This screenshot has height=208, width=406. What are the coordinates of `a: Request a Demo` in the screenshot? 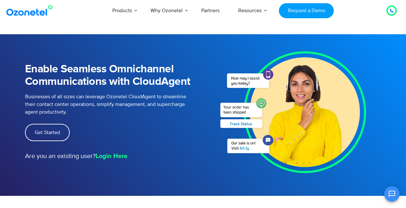 It's located at (306, 11).